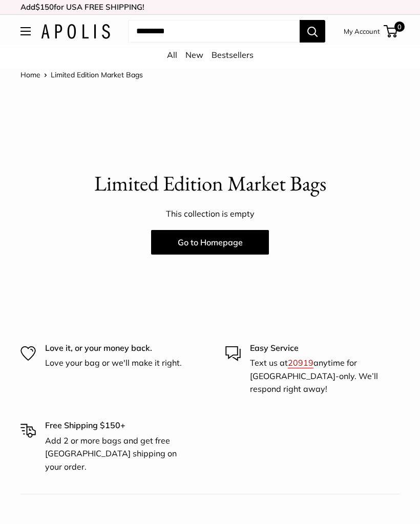 The width and height of the screenshot is (420, 524). Describe the element at coordinates (115, 426) in the screenshot. I see `p: Free Shipping $150+` at that location.